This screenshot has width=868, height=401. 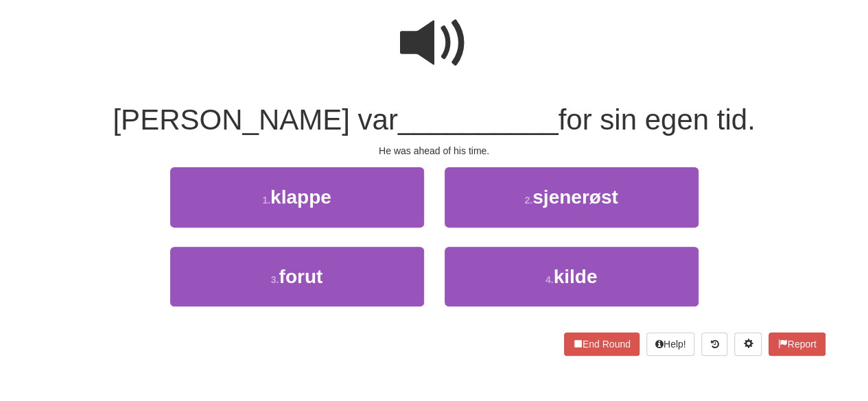 I want to click on small: 3 ., so click(x=275, y=279).